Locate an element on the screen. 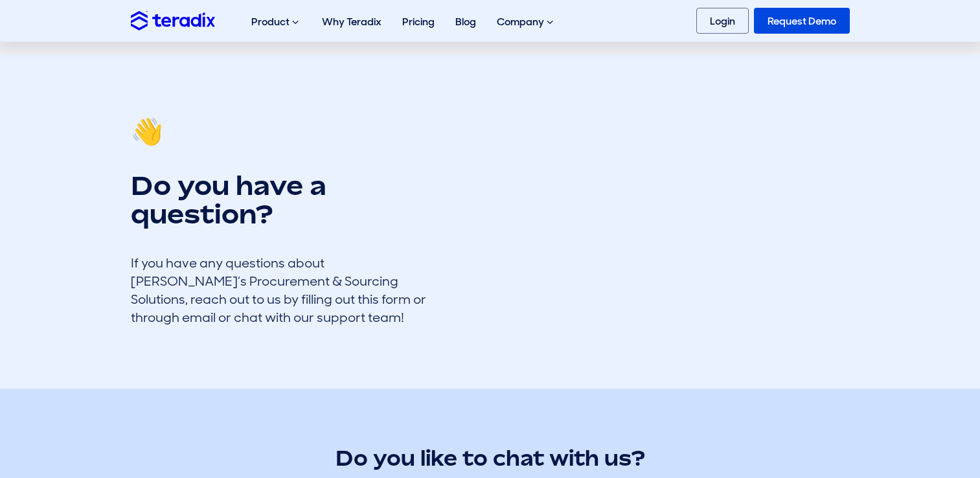 The image size is (980, 478). div: Company is located at coordinates (526, 22).